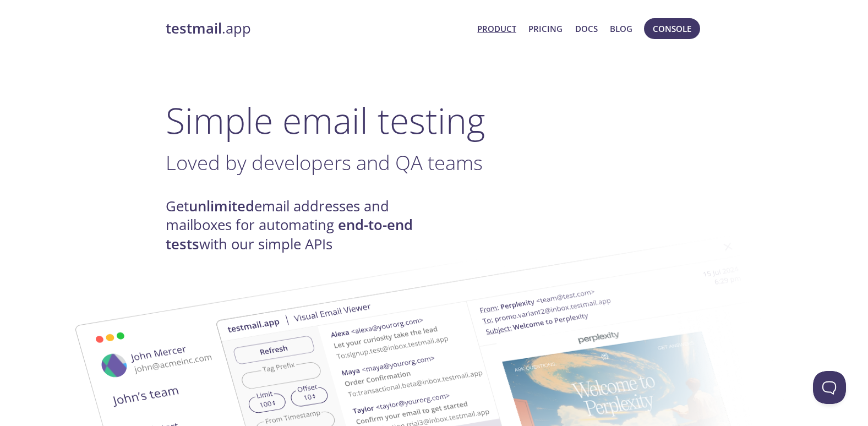  What do you see at coordinates (546, 28) in the screenshot?
I see `a: Pricing` at bounding box center [546, 28].